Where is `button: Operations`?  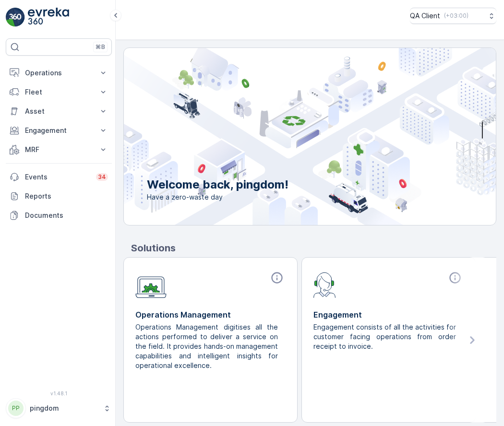 button: Operations is located at coordinates (59, 73).